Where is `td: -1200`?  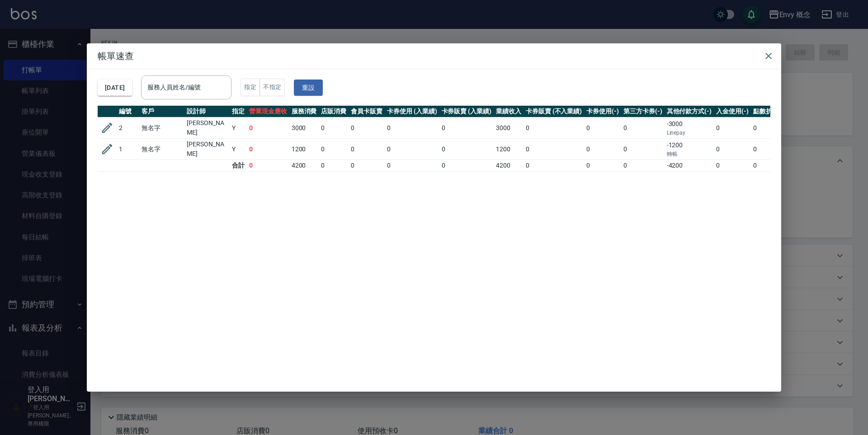
td: -1200 is located at coordinates (690, 149).